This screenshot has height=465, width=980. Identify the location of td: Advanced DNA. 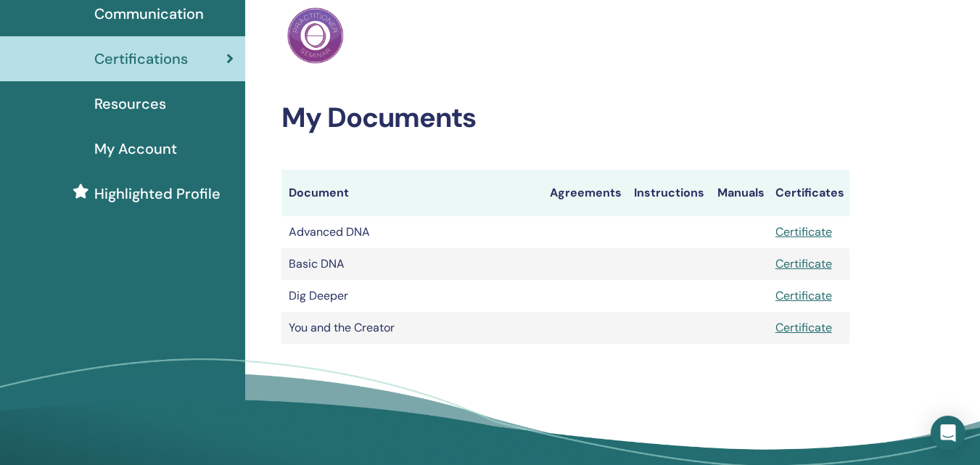
(412, 232).